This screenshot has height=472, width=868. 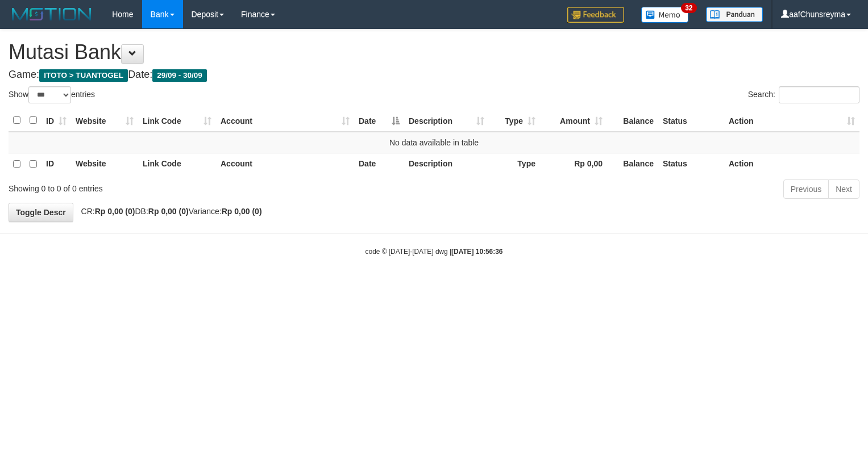 What do you see at coordinates (596, 15) in the screenshot?
I see `img: Feedback.jpg` at bounding box center [596, 15].